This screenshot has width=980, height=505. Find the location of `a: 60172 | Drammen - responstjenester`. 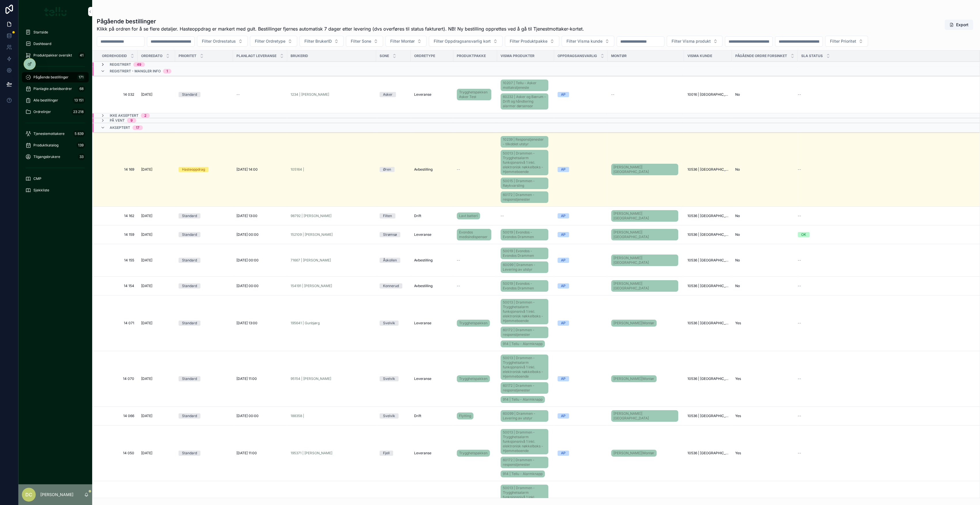

a: 60172 | Drammen - responstjenester is located at coordinates (525, 197).